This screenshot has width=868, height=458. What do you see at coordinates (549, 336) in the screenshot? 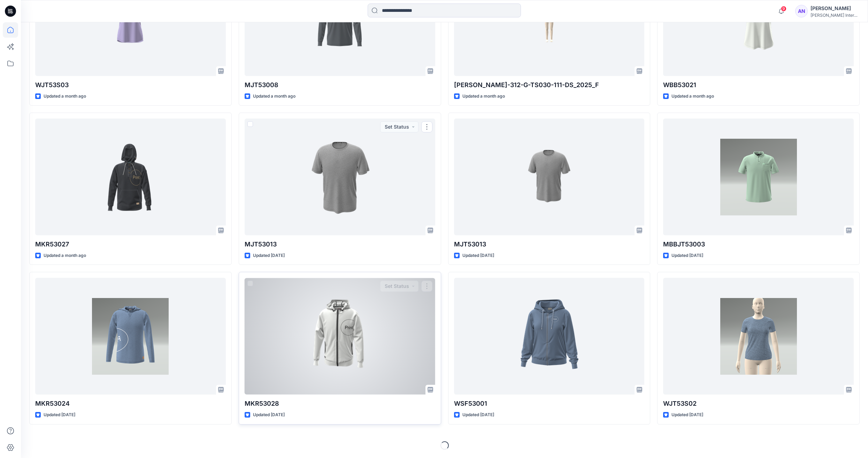
I see `a: WSF53001` at bounding box center [549, 336].